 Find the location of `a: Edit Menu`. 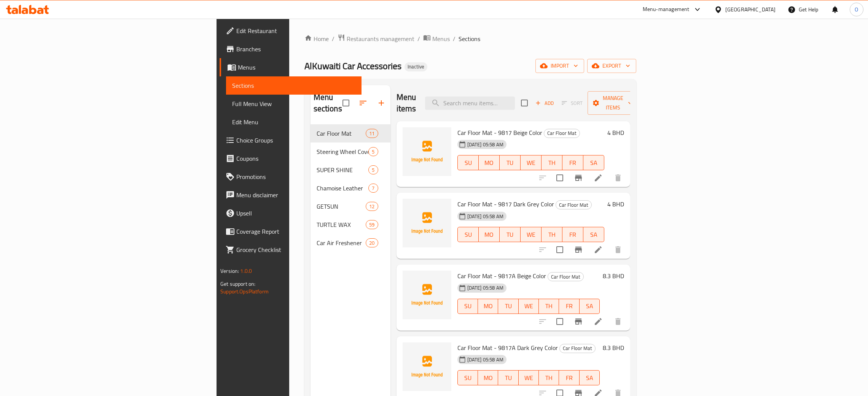

a: Edit Menu is located at coordinates (294, 122).